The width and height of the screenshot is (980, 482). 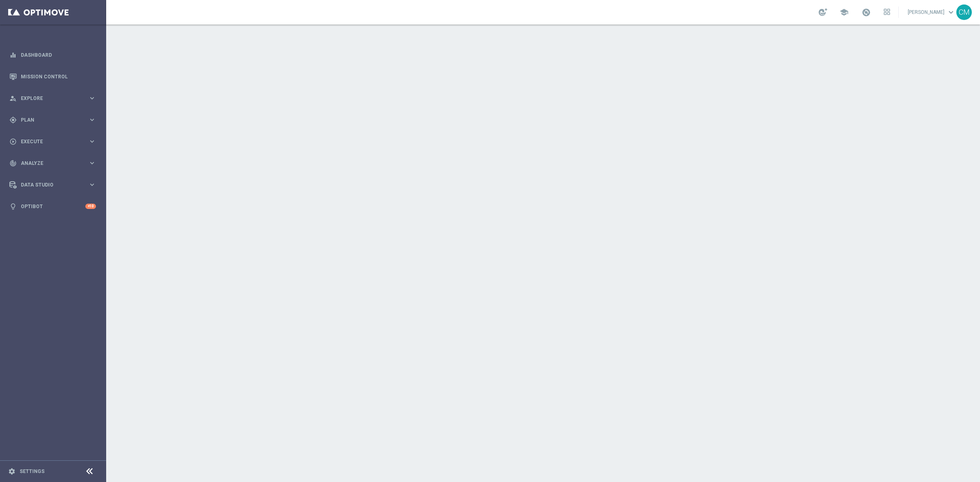 I want to click on a: Dashboard, so click(x=58, y=54).